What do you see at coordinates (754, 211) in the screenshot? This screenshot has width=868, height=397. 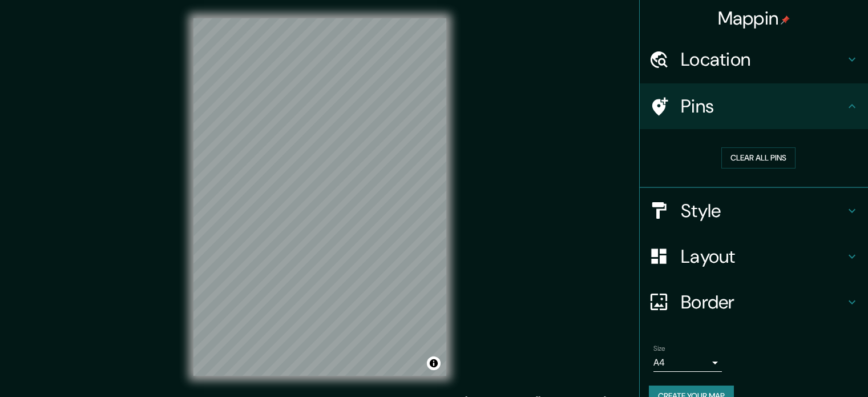 I see `div: Style` at bounding box center [754, 211].